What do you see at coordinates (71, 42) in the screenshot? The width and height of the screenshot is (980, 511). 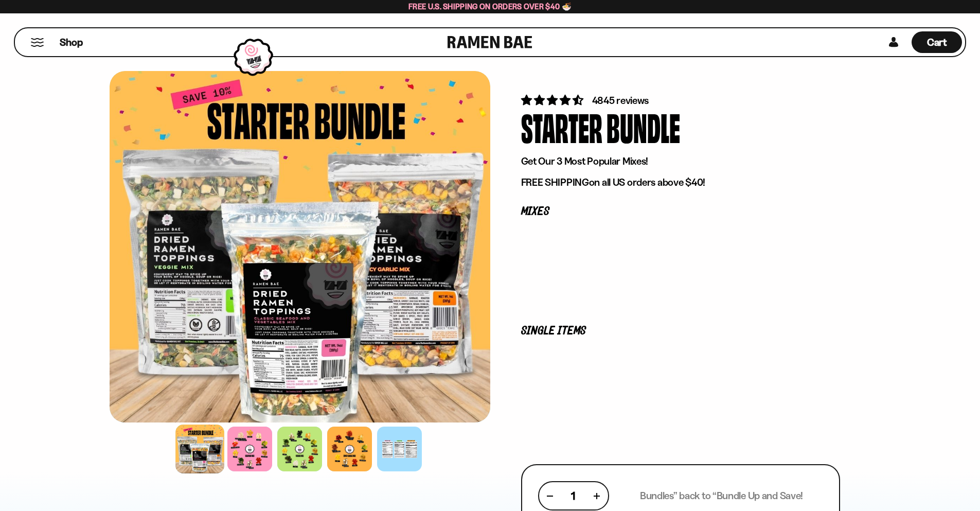 I see `a: Shop` at bounding box center [71, 42].